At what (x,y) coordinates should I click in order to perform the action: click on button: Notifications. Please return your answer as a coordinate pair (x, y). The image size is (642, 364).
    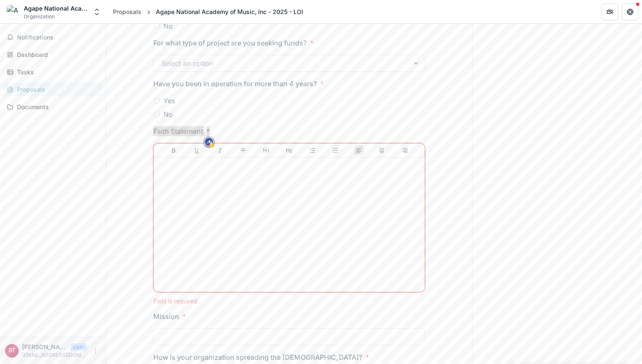
    Looking at the image, I should click on (53, 37).